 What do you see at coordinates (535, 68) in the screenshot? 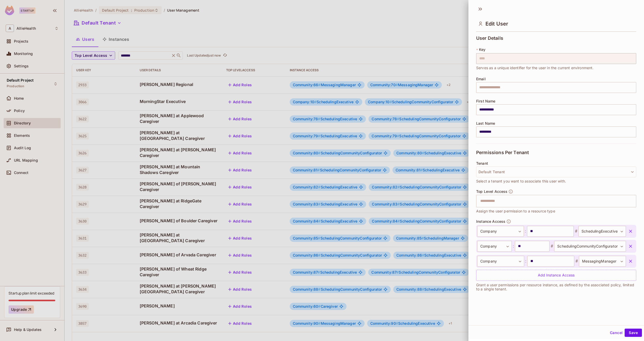
I see `span: Serves as a unique identifier for the user in the current environment.` at bounding box center [535, 68].